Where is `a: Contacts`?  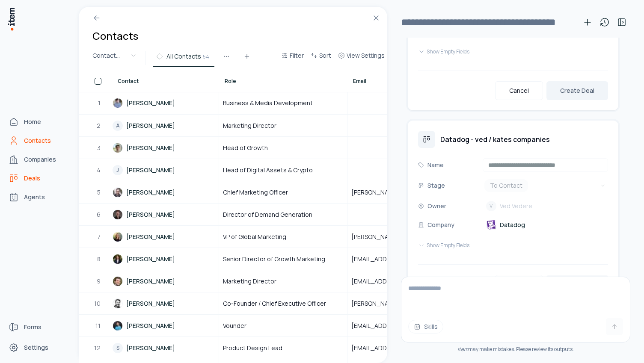 a: Contacts is located at coordinates (38, 141).